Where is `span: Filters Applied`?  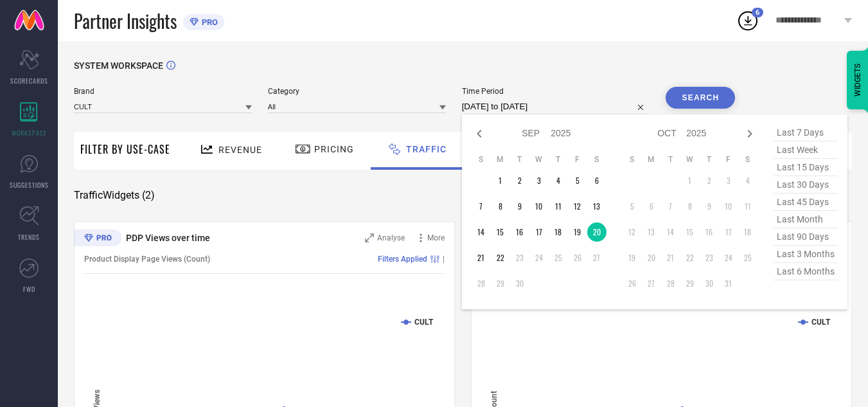 span: Filters Applied is located at coordinates (402, 259).